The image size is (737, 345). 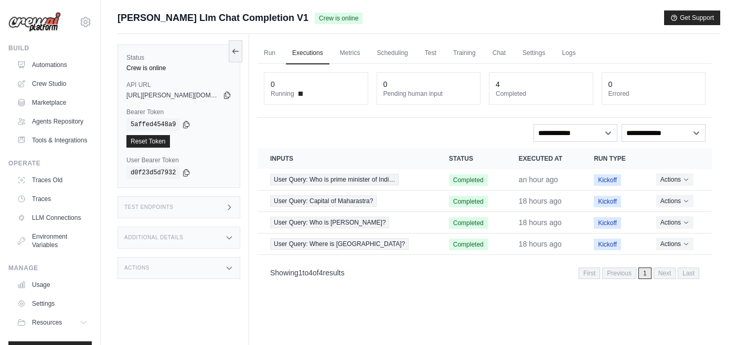 What do you see at coordinates (269, 53) in the screenshot?
I see `a: Run` at bounding box center [269, 53].